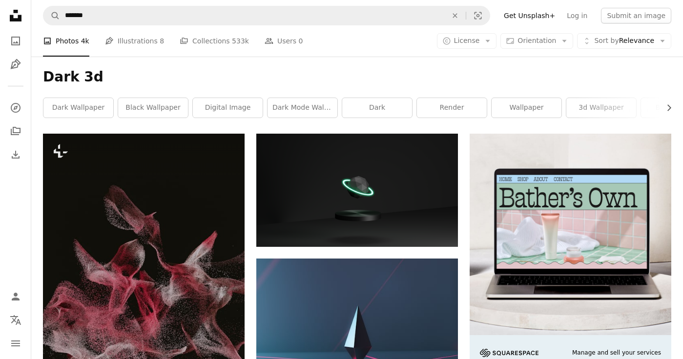 This screenshot has width=683, height=359. What do you see at coordinates (16, 108) in the screenshot?
I see `a: Explore` at bounding box center [16, 108].